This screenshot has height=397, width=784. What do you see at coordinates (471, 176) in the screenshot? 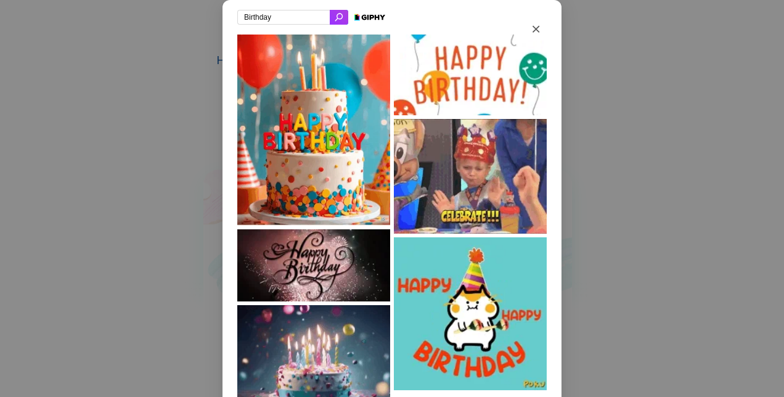
I see `img: Excited Happy Birthday GIF` at bounding box center [471, 176].